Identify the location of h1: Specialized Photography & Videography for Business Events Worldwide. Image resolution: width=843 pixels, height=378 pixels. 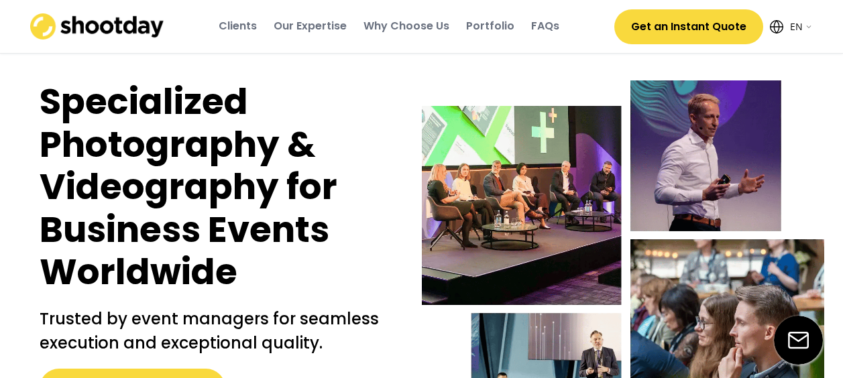
(217, 187).